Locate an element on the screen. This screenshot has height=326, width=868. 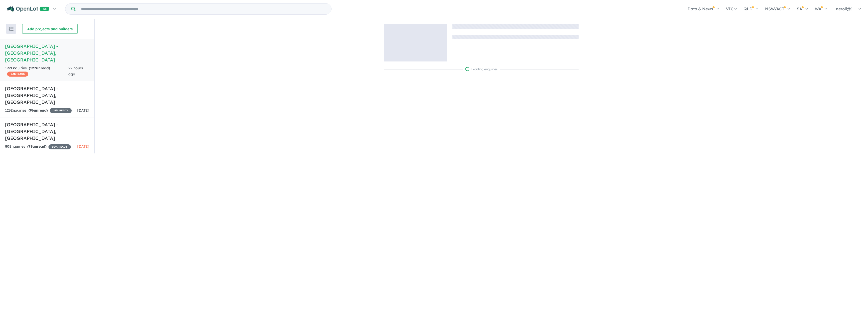
input: Try estate name, suburb, builder or developer is located at coordinates (203, 9).